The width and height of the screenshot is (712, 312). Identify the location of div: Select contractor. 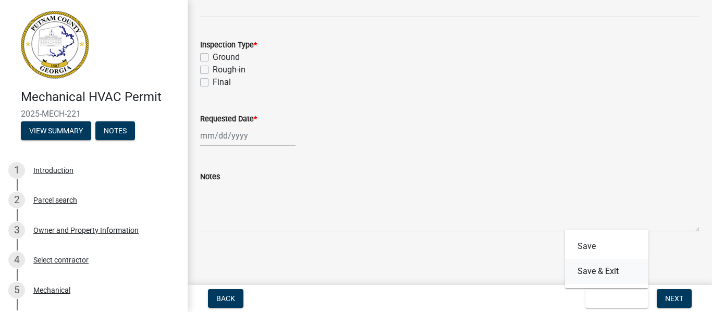
(61, 260).